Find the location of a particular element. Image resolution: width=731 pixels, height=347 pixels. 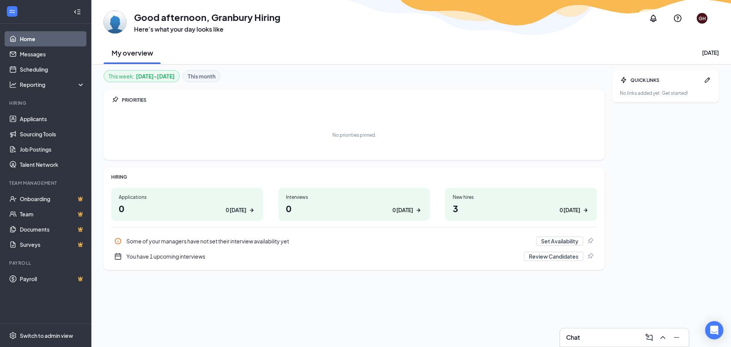

div: PRIORITIES is located at coordinates (359, 100).